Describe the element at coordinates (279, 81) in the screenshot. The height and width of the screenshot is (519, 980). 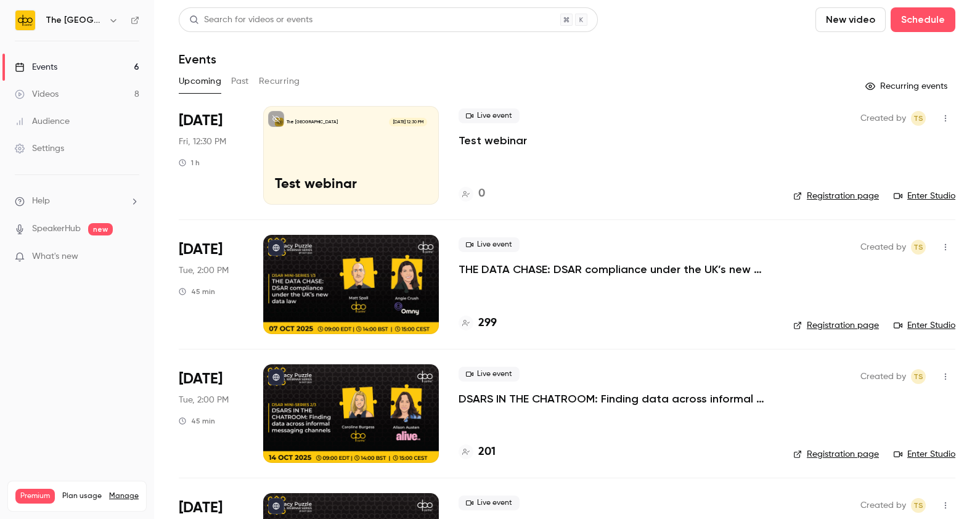
I see `button: Recurring` at that location.